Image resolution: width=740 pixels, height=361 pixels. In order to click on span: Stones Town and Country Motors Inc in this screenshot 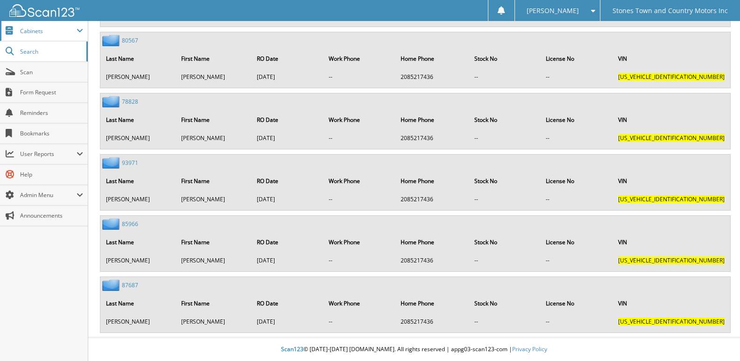, I will do `click(670, 11)`.